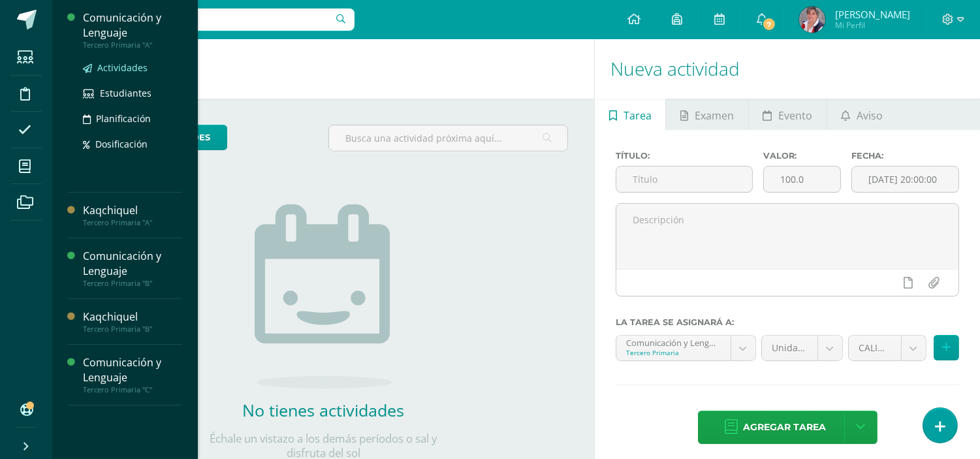 The image size is (980, 459). I want to click on div: Tercero Primaria, so click(674, 352).